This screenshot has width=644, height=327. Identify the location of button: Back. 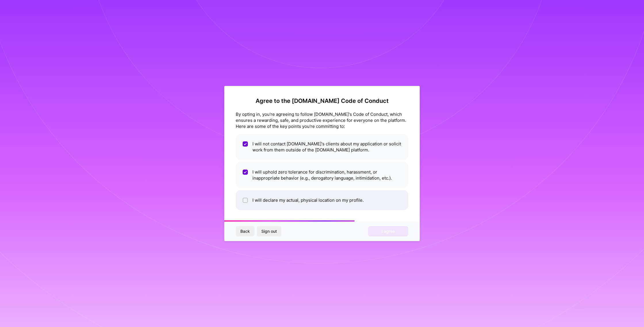
(245, 231).